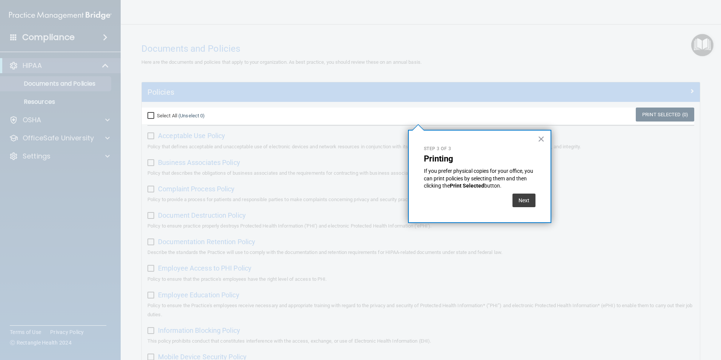  I want to click on p: Step 3 of 3, so click(480, 149).